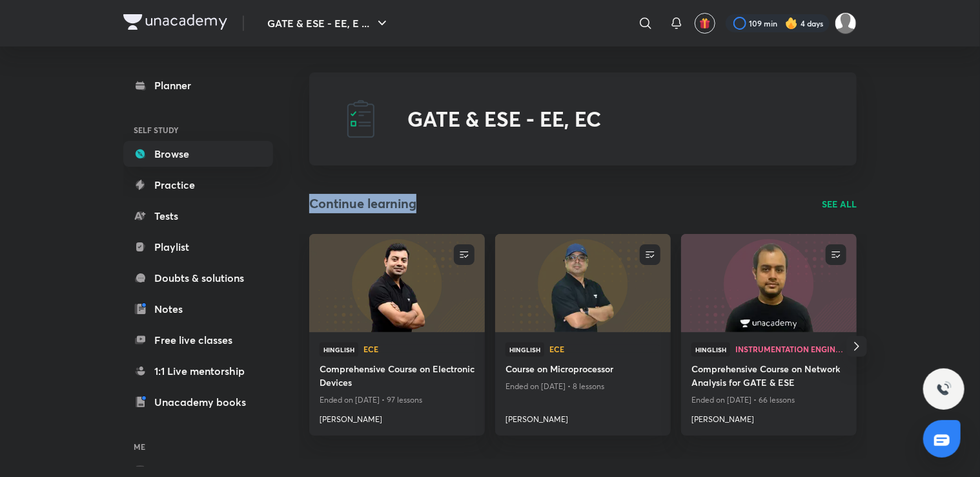  What do you see at coordinates (175, 22) in the screenshot?
I see `img: Company Logo` at bounding box center [175, 22].